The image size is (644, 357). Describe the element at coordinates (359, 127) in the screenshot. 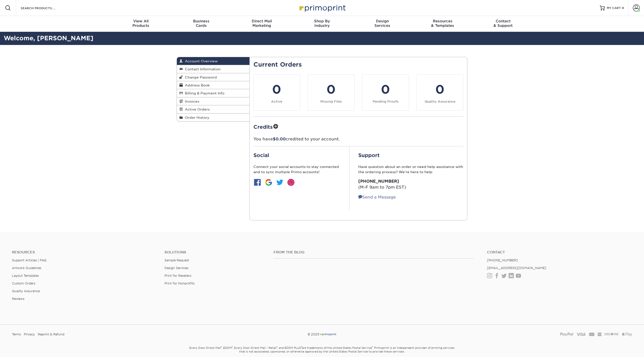

I see `h2: Credits` at that location.